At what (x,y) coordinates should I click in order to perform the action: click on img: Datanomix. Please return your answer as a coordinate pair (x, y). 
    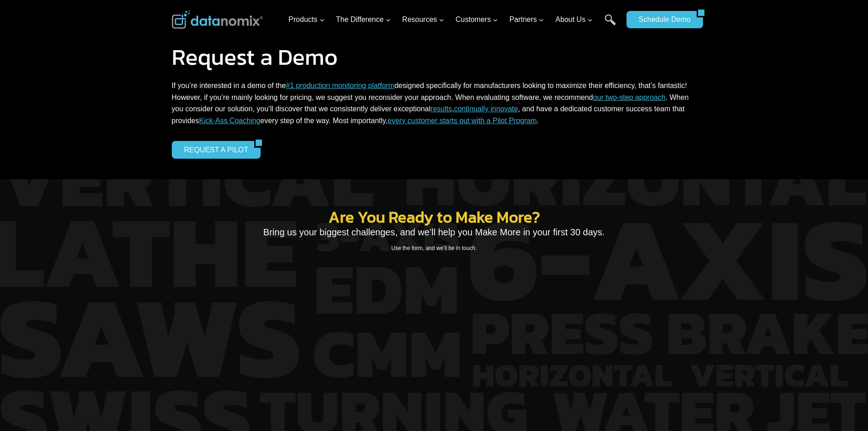
    Looking at the image, I should click on (218, 20).